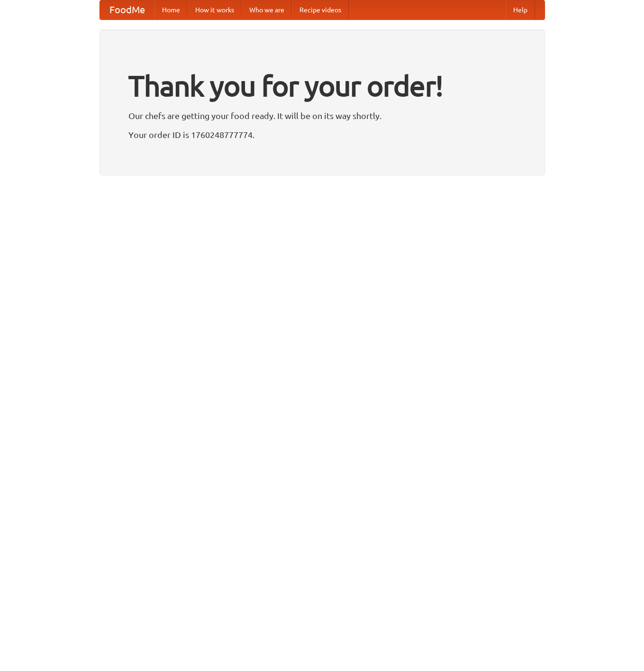  I want to click on a: Help, so click(520, 10).